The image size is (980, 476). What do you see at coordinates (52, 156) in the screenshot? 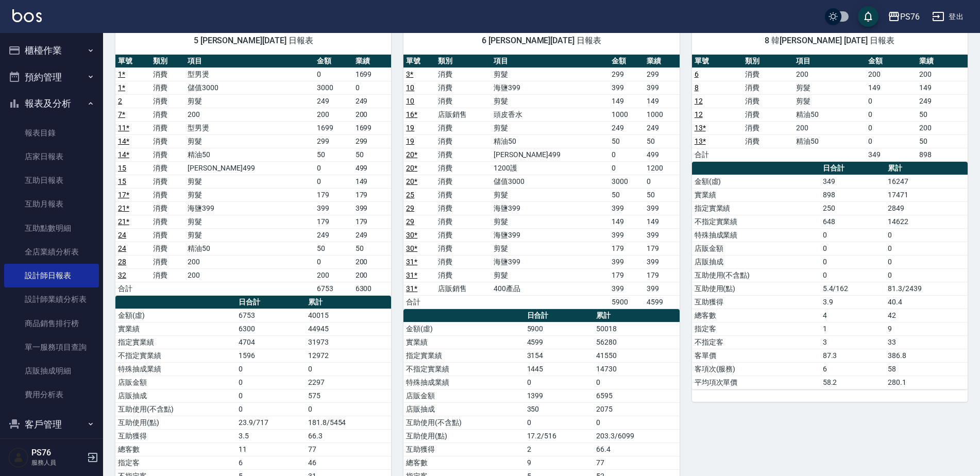
I see `a: 店家日報表` at bounding box center [52, 156].